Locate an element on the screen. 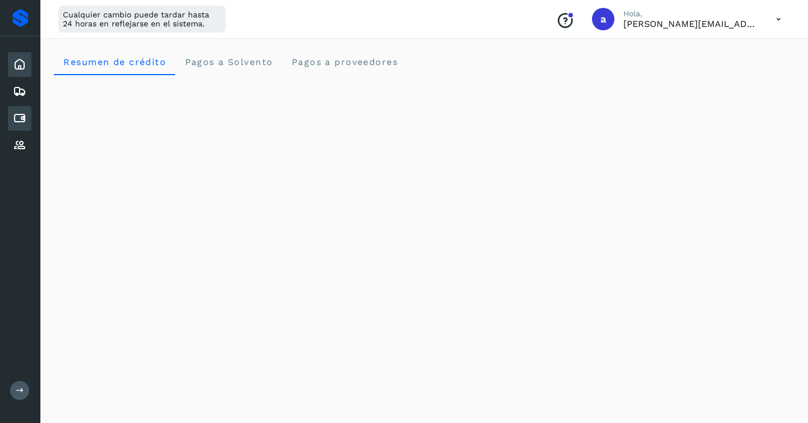 The image size is (808, 423). span: Pagos a proveedores is located at coordinates (344, 62).